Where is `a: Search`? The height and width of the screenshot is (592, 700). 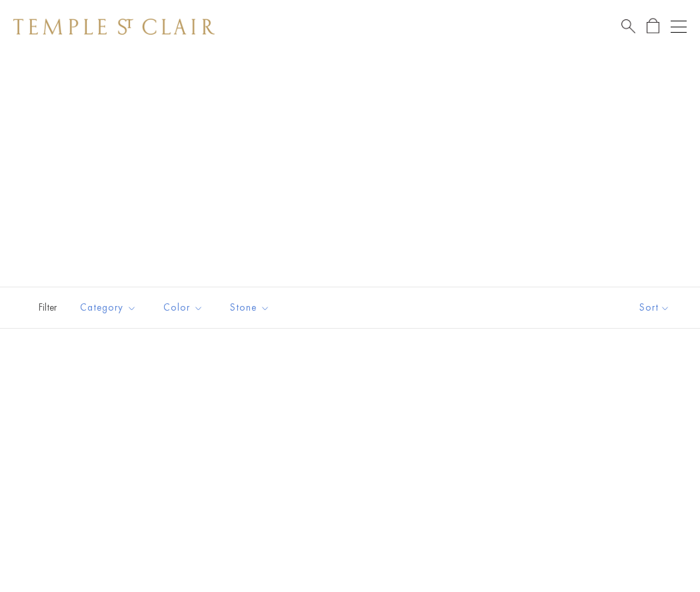
a: Search is located at coordinates (628, 26).